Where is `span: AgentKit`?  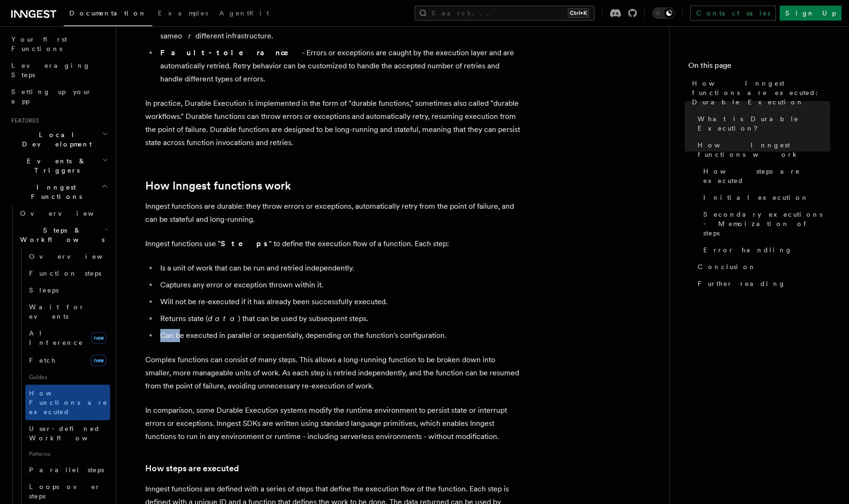 span: AgentKit is located at coordinates (244, 13).